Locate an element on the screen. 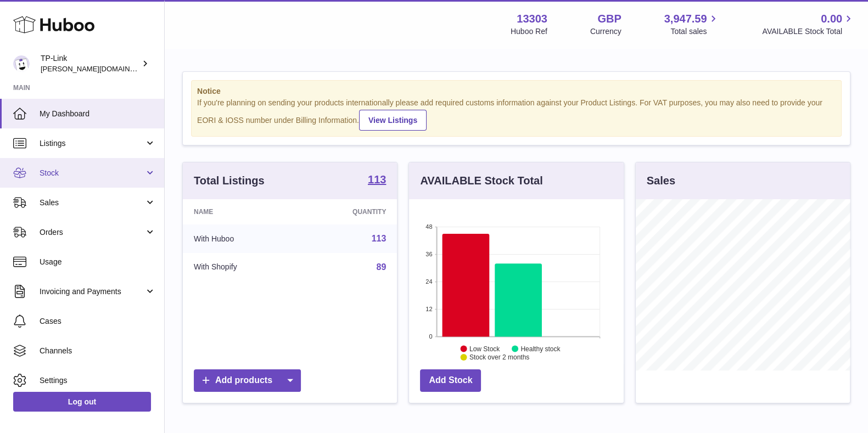 The image size is (868, 433). text: Healthy stock is located at coordinates (541, 349).